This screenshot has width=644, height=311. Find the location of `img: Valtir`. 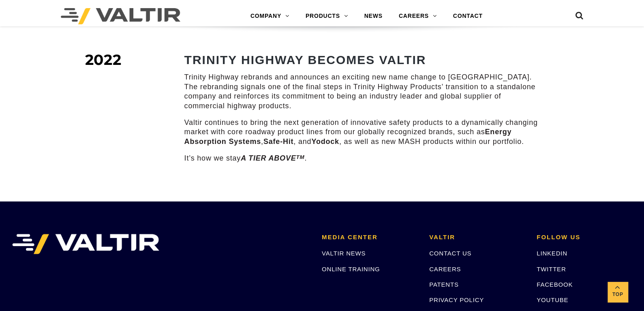

img: Valtir is located at coordinates (120, 16).